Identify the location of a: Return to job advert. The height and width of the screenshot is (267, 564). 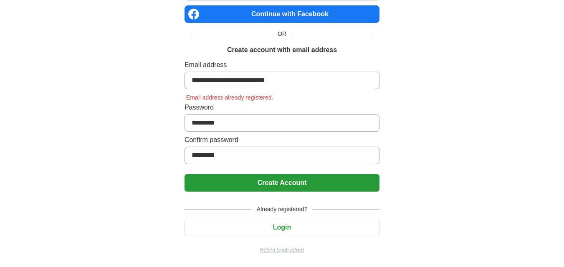
(282, 250).